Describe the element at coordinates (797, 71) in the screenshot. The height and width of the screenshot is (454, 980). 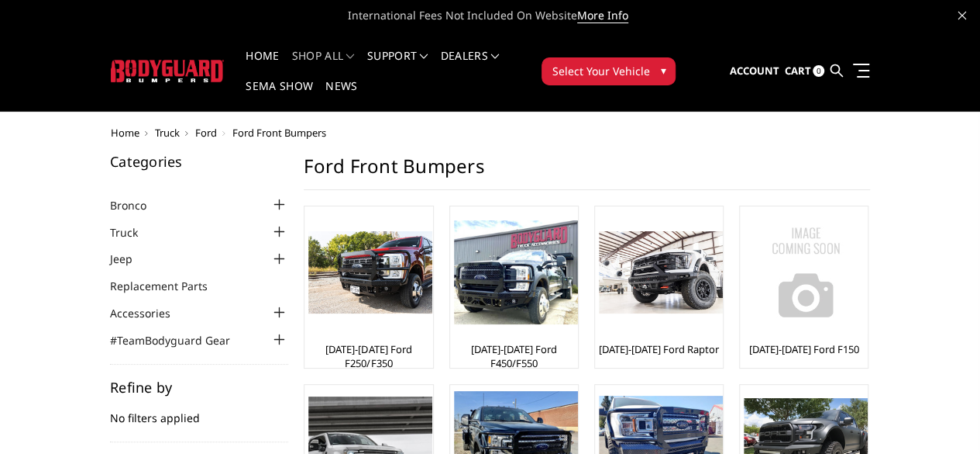
I see `span: Cart` at that location.